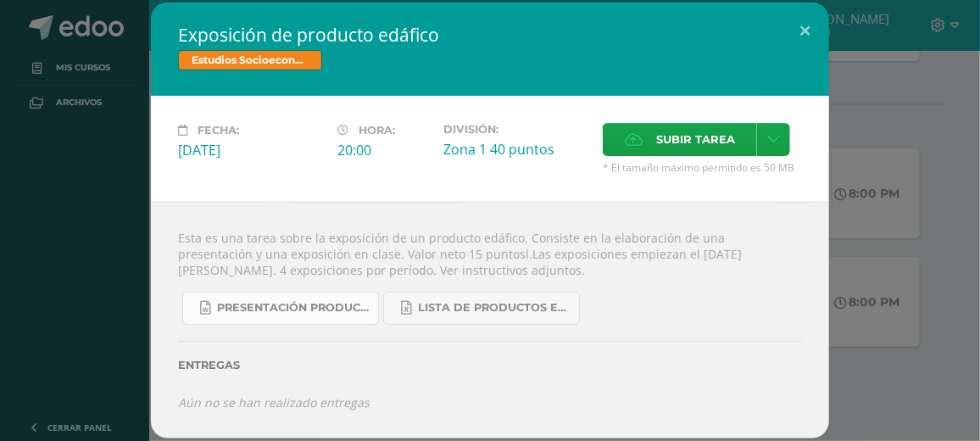  Describe the element at coordinates (481, 308) in the screenshot. I see `a: LISTA DE PRODUCTOS EDÁFICOS PARA EXPOSCIÓN Z. 14.xlsx` at that location.